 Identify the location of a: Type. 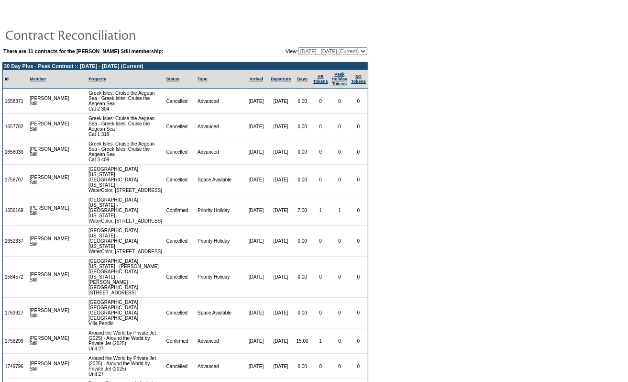
(202, 79).